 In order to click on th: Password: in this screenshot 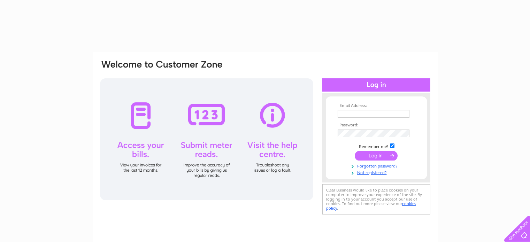, I will do `click(376, 125)`.